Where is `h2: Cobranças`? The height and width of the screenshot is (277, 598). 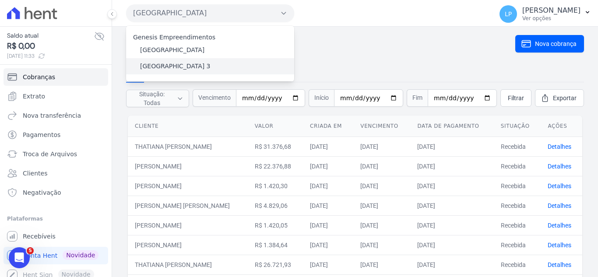 h2: Cobranças is located at coordinates (320, 43).